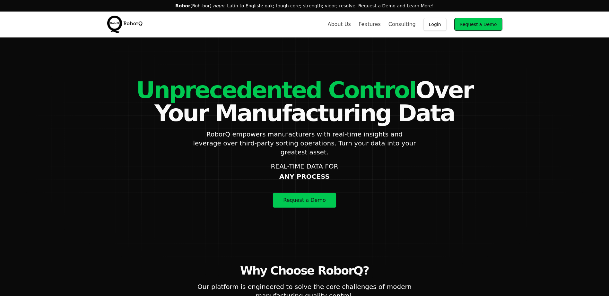  I want to click on a: Login, so click(435, 24).